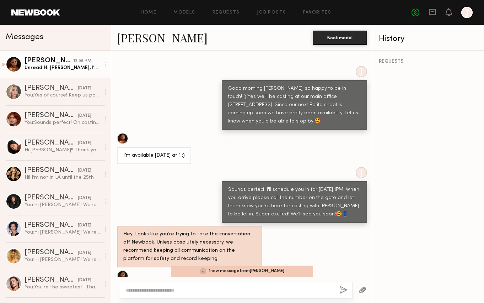 This screenshot has width=484, height=303. What do you see at coordinates (62, 122) in the screenshot?
I see `div: You: Sounds perfect! On casting day, please give our office a call at the number on the front gat...` at bounding box center [62, 122].